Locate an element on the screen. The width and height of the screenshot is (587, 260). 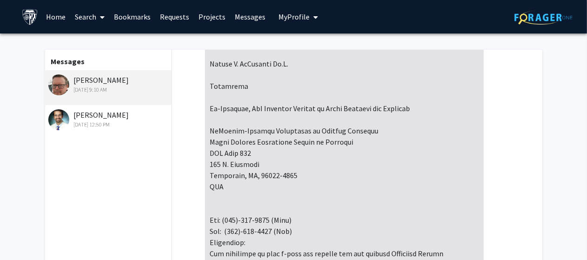
a: Search is located at coordinates (90, 17).